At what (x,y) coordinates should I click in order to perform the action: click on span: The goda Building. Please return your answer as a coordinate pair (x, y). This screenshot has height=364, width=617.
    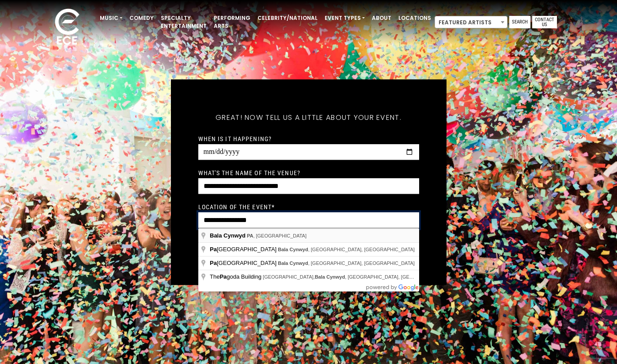
    Looking at the image, I should click on (237, 276).